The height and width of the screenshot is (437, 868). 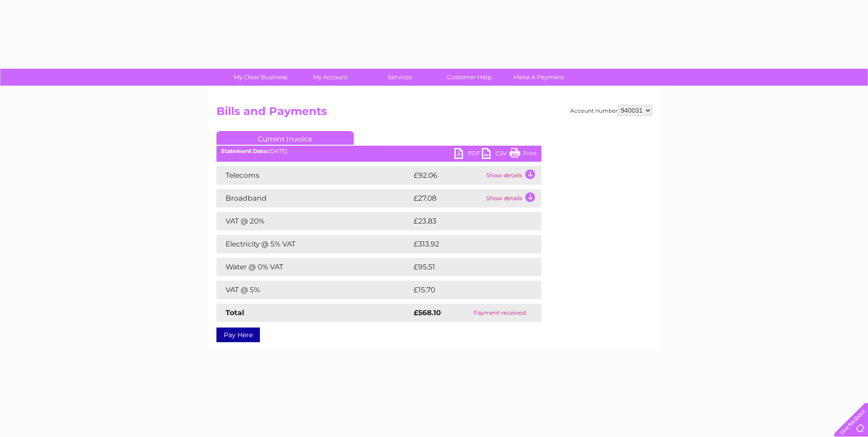 What do you see at coordinates (260, 77) in the screenshot?
I see `a: My Clear Business` at bounding box center [260, 77].